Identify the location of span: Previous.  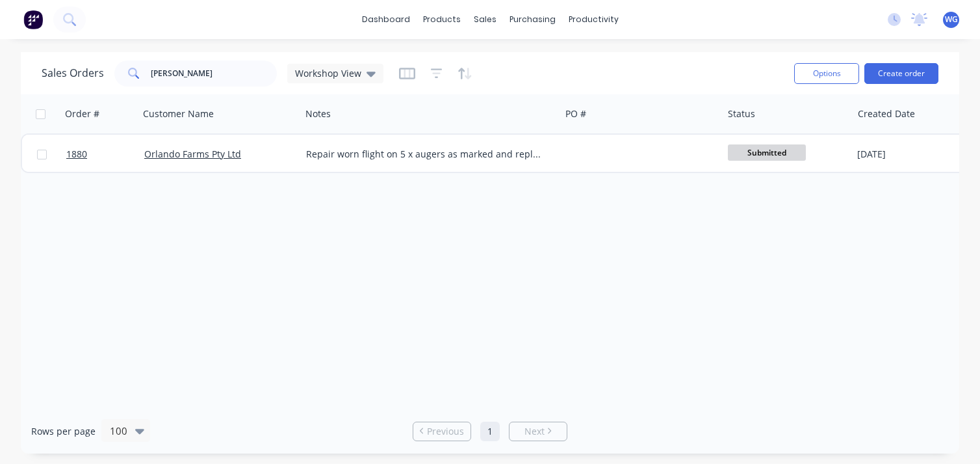
(445, 431).